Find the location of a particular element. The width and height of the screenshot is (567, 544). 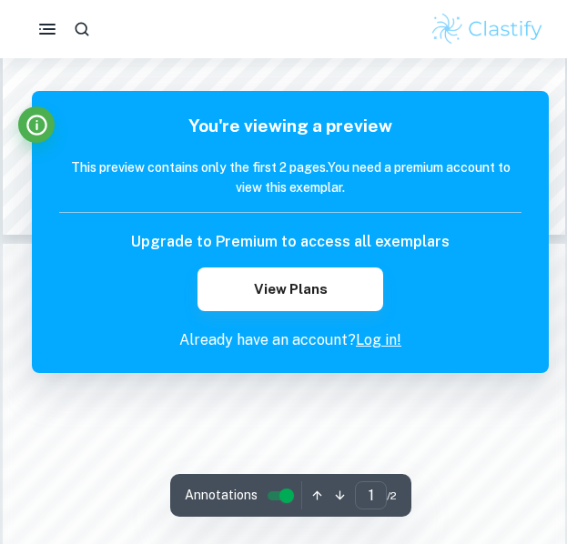

img: Clastify logo is located at coordinates (487, 29).